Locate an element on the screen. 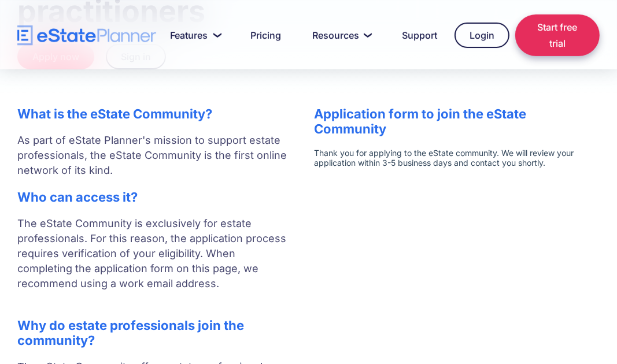 Image resolution: width=617 pixels, height=364 pixels. h2: What is the eState Community? is located at coordinates (154, 114).